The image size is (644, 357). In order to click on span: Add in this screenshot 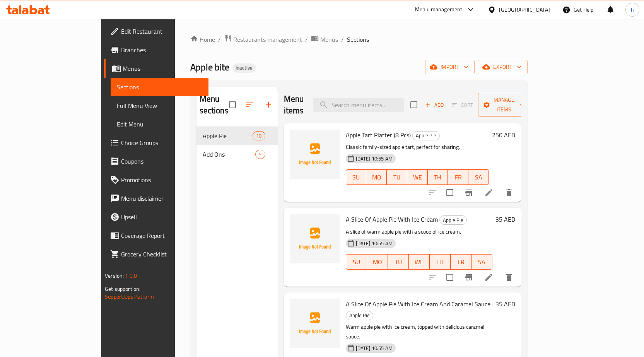, I will do `click(434, 104)`.